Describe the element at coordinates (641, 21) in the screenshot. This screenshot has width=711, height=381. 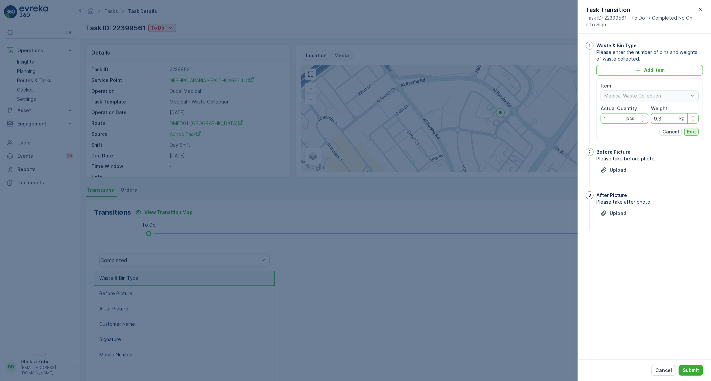
I see `span: Task ID: 22399561 - To Do -> Completed No One to Sign` at that location.